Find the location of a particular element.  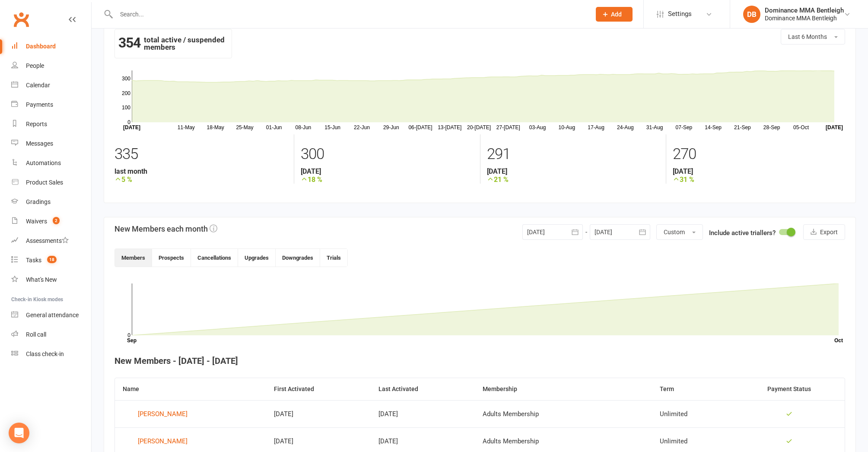

strong: 5 % is located at coordinates (201, 179).